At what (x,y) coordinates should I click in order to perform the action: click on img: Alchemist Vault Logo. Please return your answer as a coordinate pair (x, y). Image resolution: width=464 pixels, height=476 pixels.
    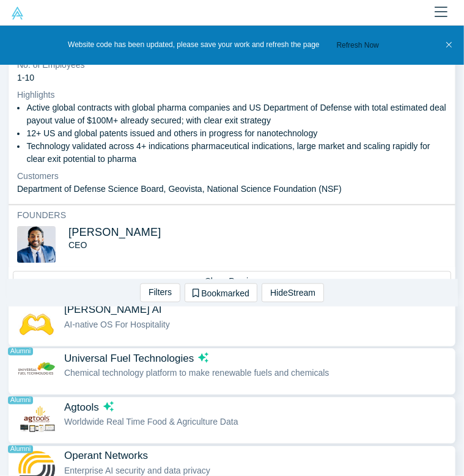
    Looking at the image, I should click on (17, 13).